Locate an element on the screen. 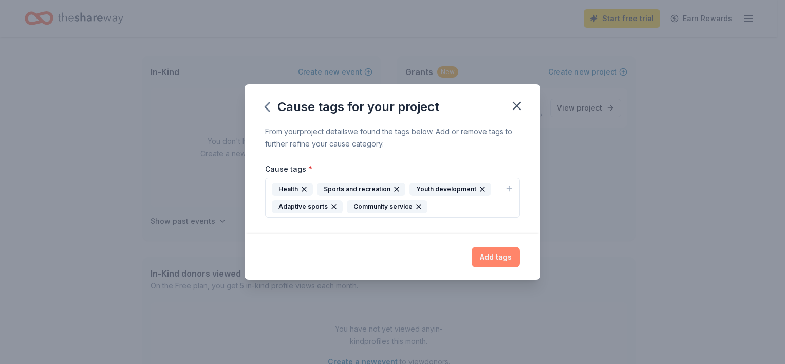 The height and width of the screenshot is (364, 785). label: Cause tags is located at coordinates (289, 169).